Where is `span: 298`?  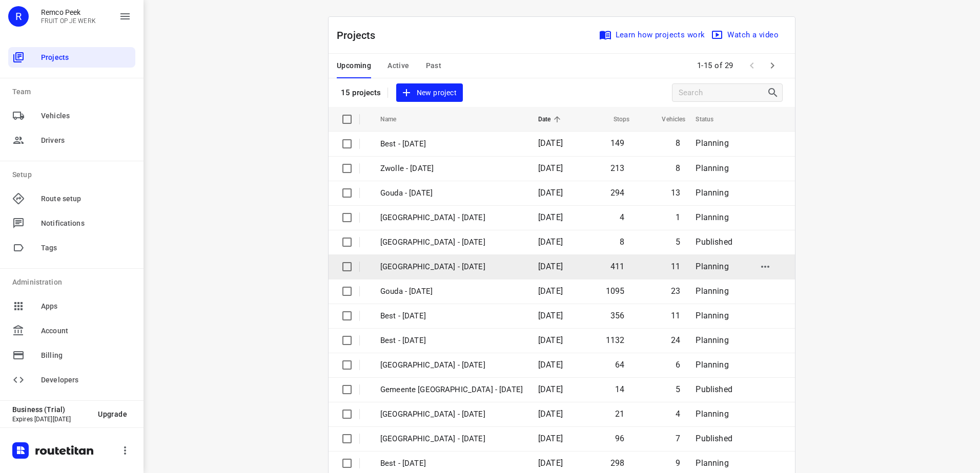 span: 298 is located at coordinates (618, 463).